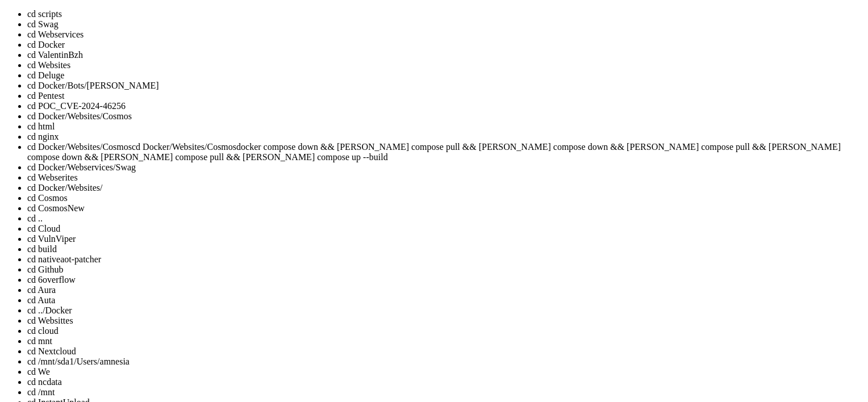  I want to click on li: cd Swag, so click(446, 24).